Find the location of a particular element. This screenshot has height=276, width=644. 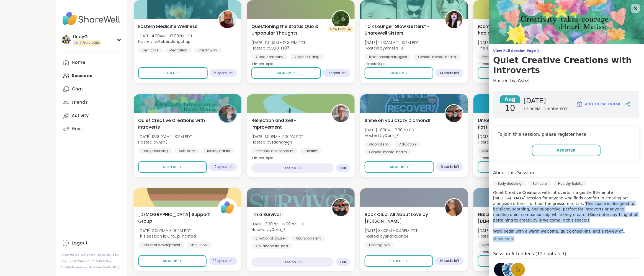

div: Identity is located at coordinates (311, 151).